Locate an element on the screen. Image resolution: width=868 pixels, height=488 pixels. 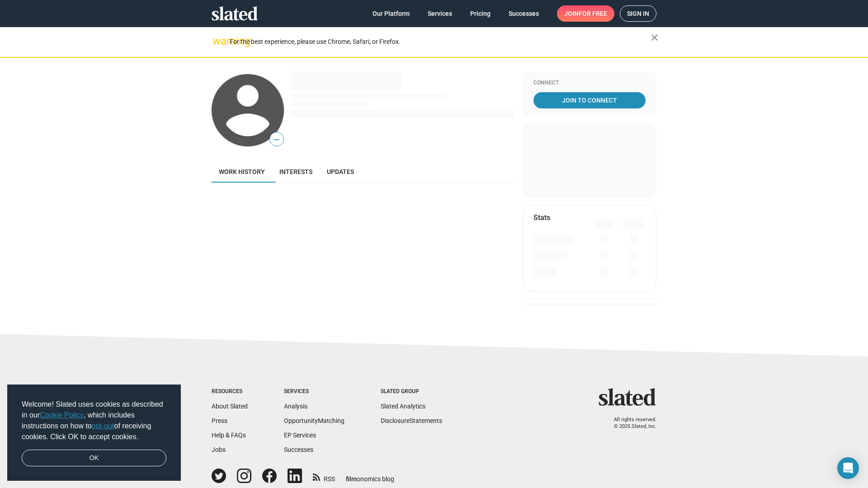
a: DisclosureStatements is located at coordinates (411, 421).